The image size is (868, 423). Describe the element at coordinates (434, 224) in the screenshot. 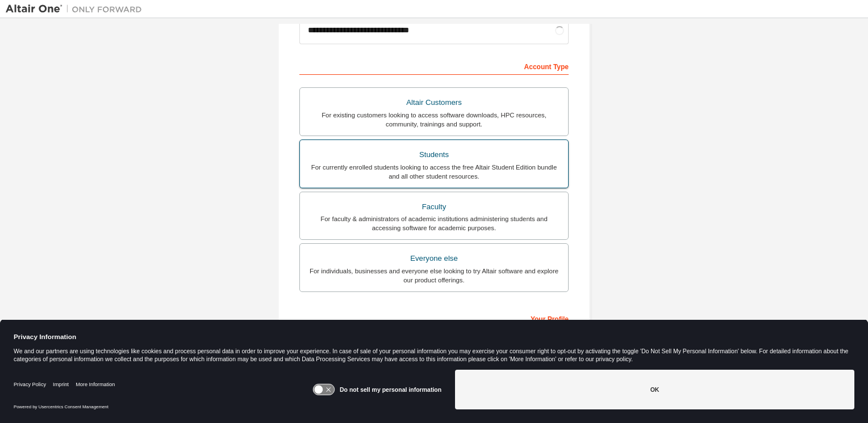

I see `div: For faculty & administrators of academic institutions administering students and accessing softwa...` at that location.